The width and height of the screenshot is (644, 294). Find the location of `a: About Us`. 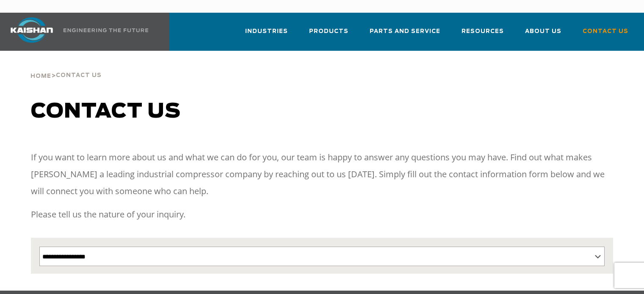

a: About Us is located at coordinates (543, 35).